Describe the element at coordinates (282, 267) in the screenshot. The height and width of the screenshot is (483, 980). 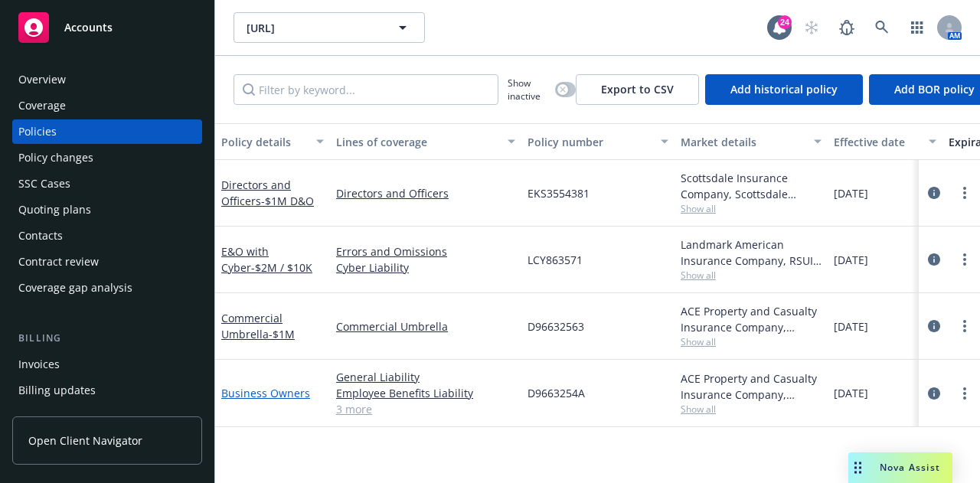
I see `span: - $2M / $10K` at that location.